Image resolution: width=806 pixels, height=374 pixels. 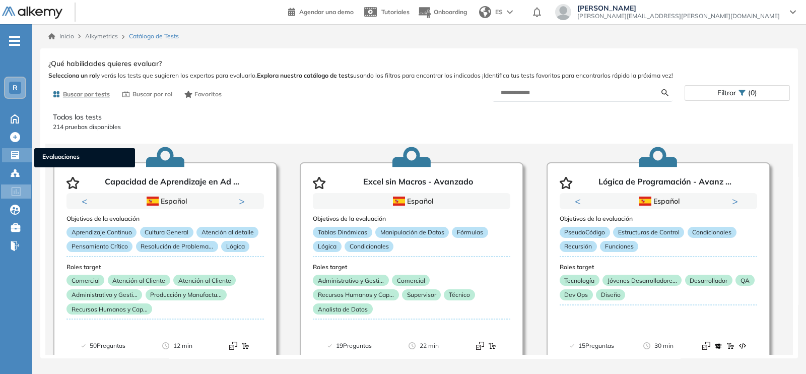 I want to click on span: Tutoriales, so click(x=395, y=12).